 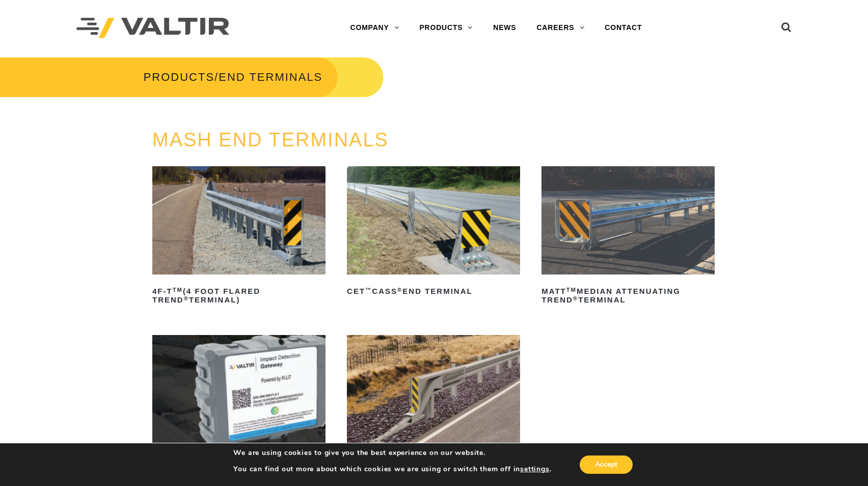 What do you see at coordinates (392, 469) in the screenshot?
I see `p: You can find out more about which cookies we are using or switch them off in .` at bounding box center [392, 469].